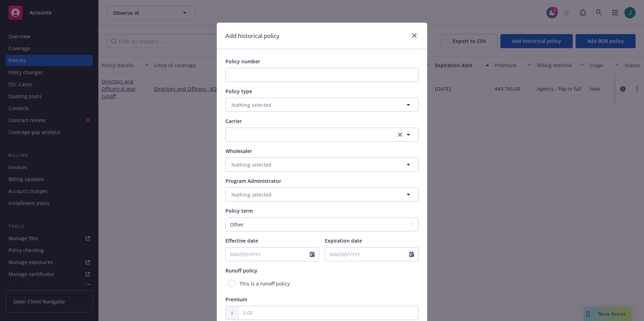 This screenshot has width=644, height=321. Describe the element at coordinates (239, 91) in the screenshot. I see `span: Policy type` at that location.